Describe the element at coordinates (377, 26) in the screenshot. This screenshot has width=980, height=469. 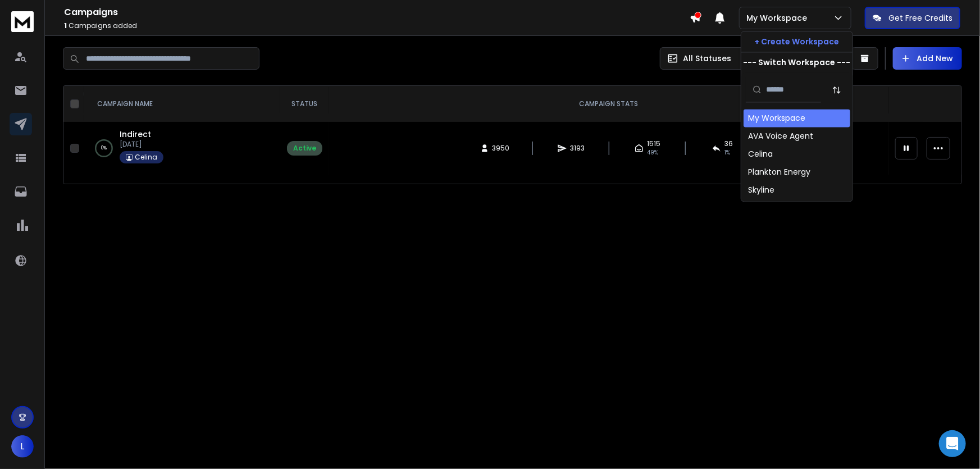
I see `p: Campaigns added` at that location.